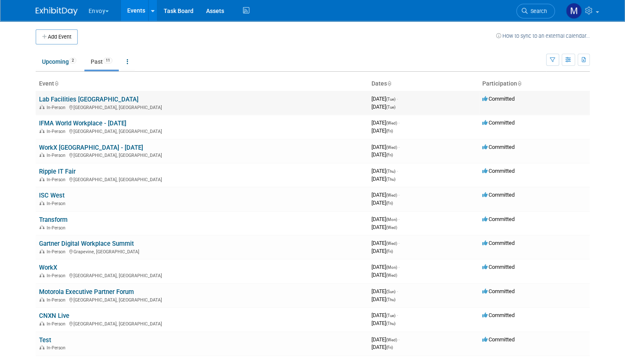 The image size is (625, 364). I want to click on img: Matt h, so click(574, 11).